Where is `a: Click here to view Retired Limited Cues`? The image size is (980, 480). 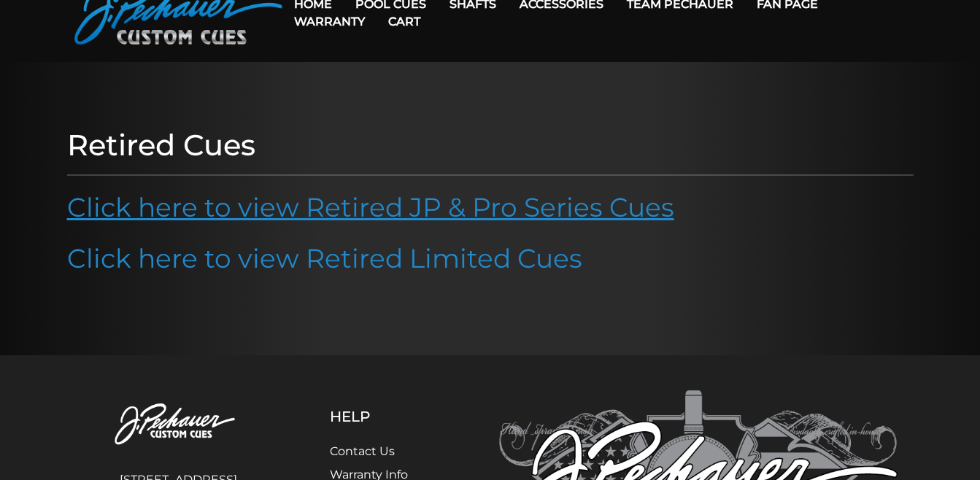
a: Click here to view Retired Limited Cues is located at coordinates (325, 259).